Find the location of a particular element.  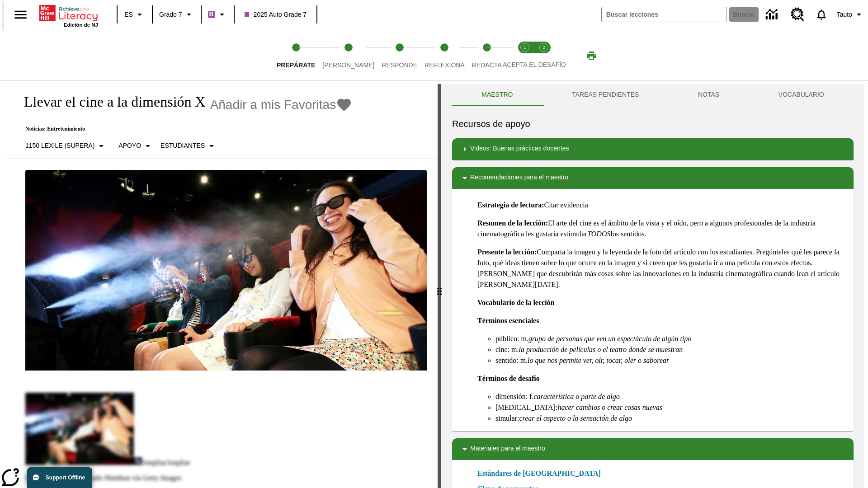

li: simular: is located at coordinates (670, 418).